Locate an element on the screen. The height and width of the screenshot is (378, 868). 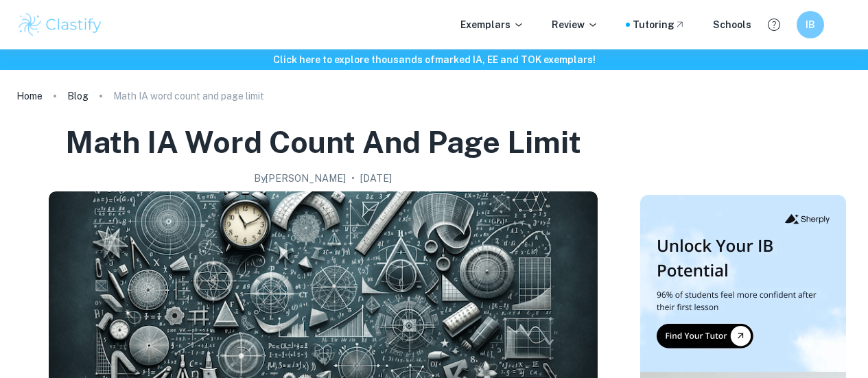
p: Review is located at coordinates (575, 25).